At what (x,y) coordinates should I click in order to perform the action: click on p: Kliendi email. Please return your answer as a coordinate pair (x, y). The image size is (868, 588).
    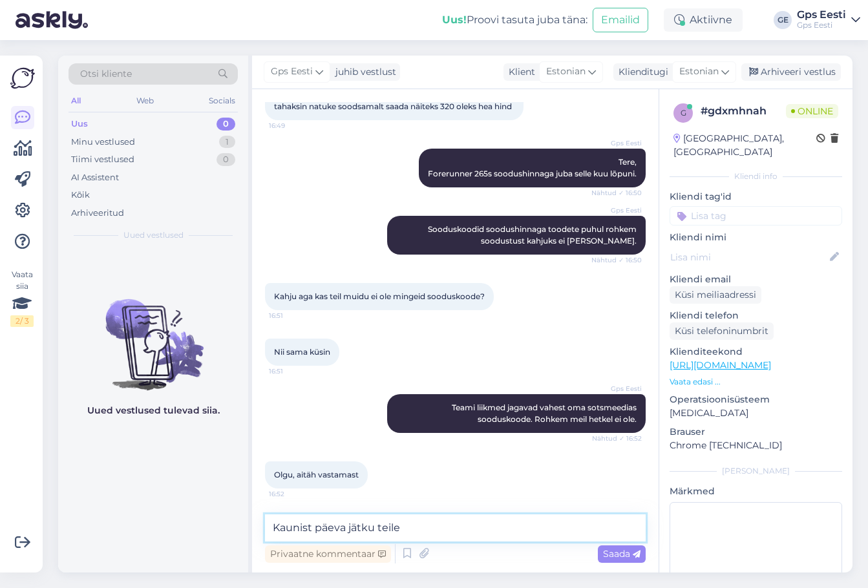
    Looking at the image, I should click on (756, 280).